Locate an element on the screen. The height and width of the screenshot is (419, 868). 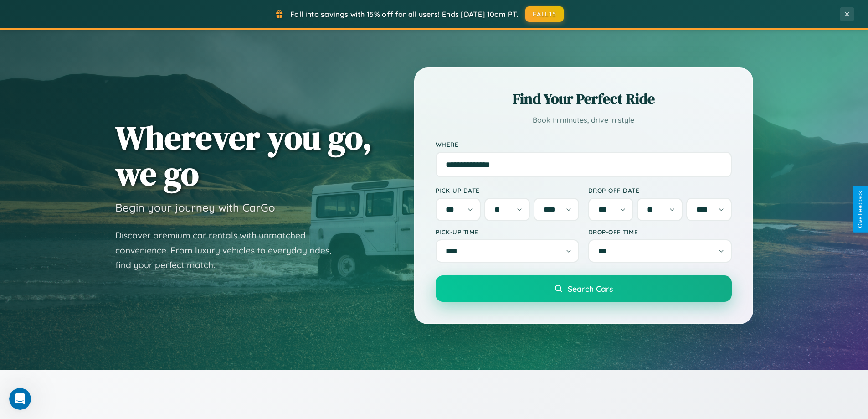
p: Book in minutes, drive in style is located at coordinates (583, 120).